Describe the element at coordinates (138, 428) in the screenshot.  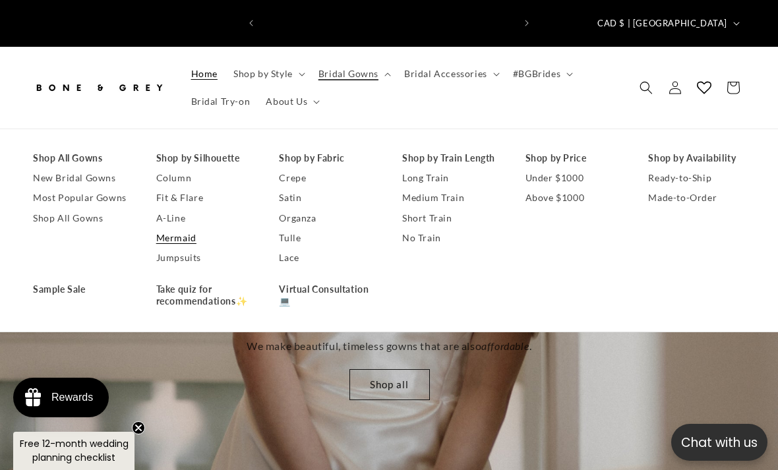
I see `button: Close teaser` at that location.